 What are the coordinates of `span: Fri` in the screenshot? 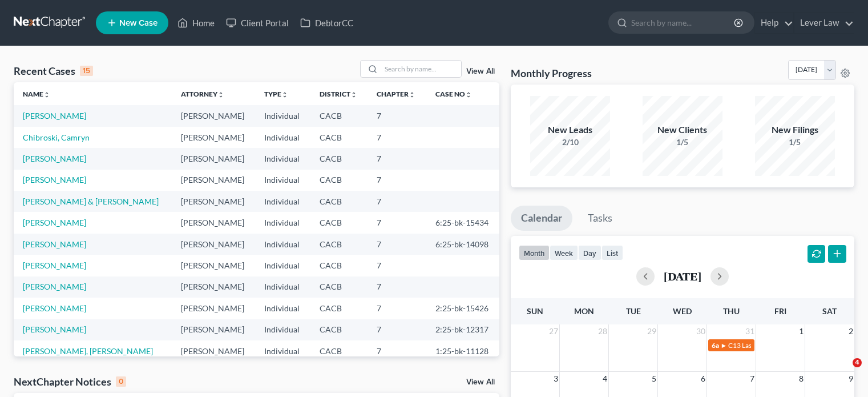 It's located at (780, 311).